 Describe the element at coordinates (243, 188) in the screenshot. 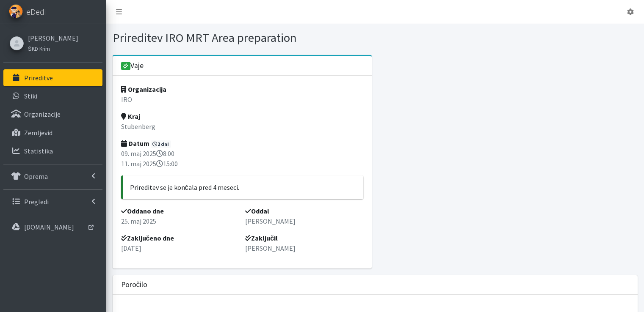

I see `p: Prireditev se je končala pred 4 meseci.` at that location.